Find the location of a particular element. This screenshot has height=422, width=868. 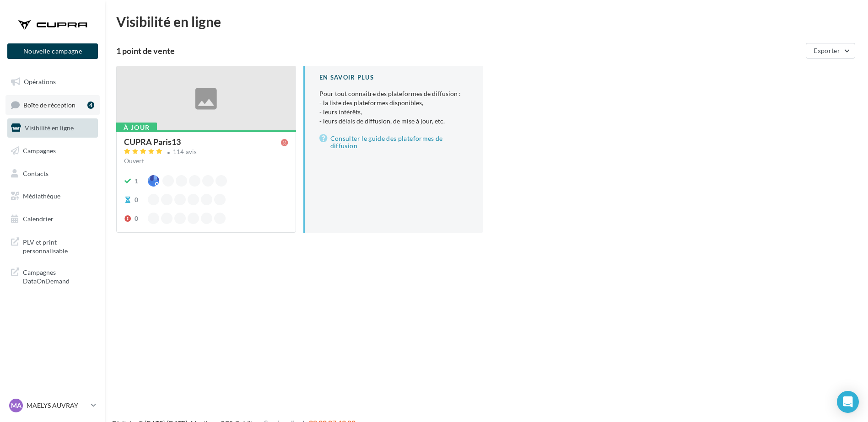

span: Opérations is located at coordinates (40, 82).